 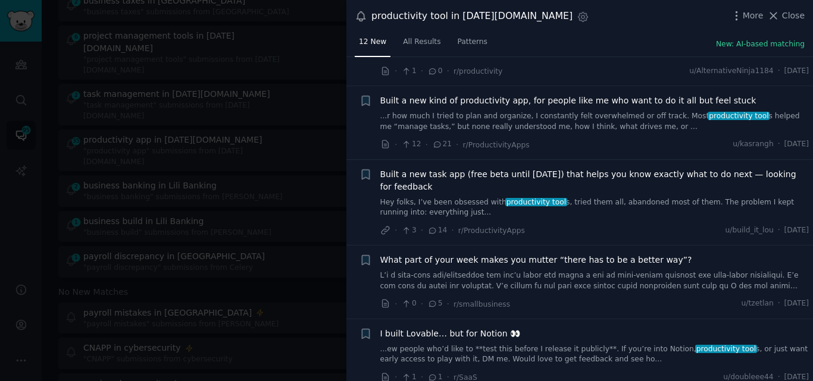 I want to click on a: Hey folks, I’ve been obsessed withproductivity tools, tried them all, abandoned most of them. The..., so click(x=594, y=208).